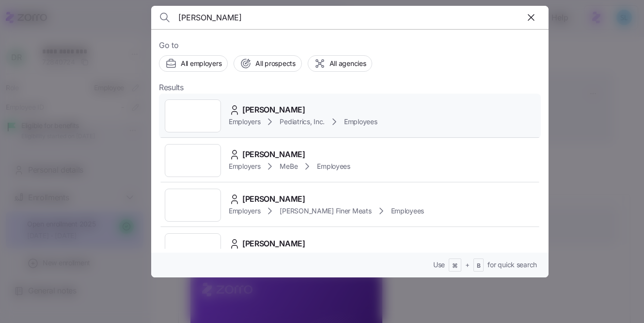 The height and width of the screenshot is (323, 644). What do you see at coordinates (348, 64) in the screenshot?
I see `span: All agencies` at bounding box center [348, 64].